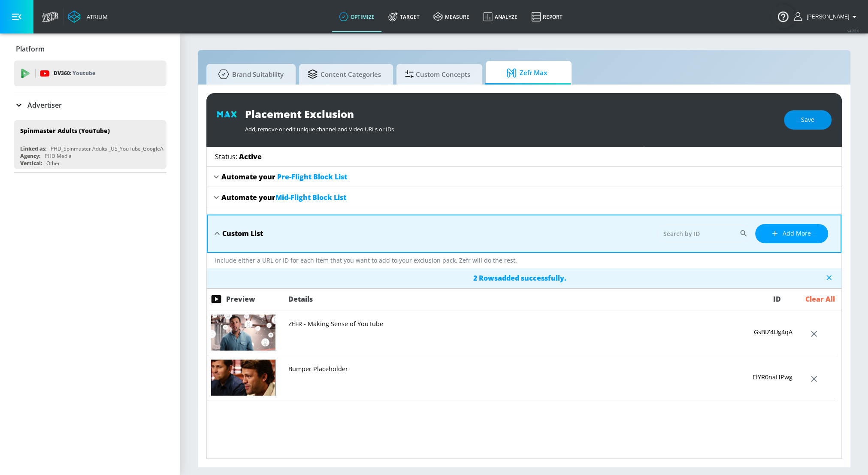  I want to click on input: Search by ID, so click(698, 233).